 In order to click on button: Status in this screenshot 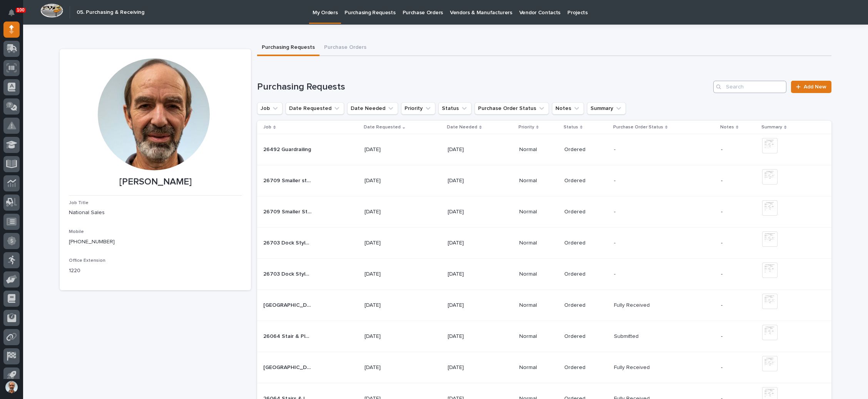, I will do `click(455, 108)`.